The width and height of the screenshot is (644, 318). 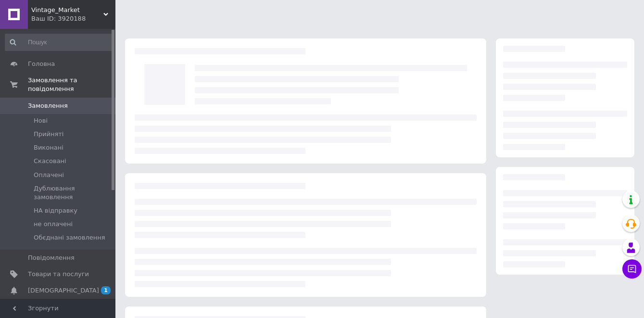 I want to click on span: Обєднані замовлення, so click(x=70, y=238).